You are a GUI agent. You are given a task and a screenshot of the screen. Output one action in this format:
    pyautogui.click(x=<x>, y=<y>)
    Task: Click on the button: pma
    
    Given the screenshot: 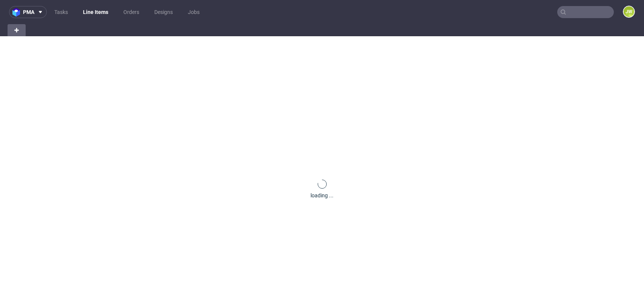 What is the action you would take?
    pyautogui.click(x=28, y=12)
    